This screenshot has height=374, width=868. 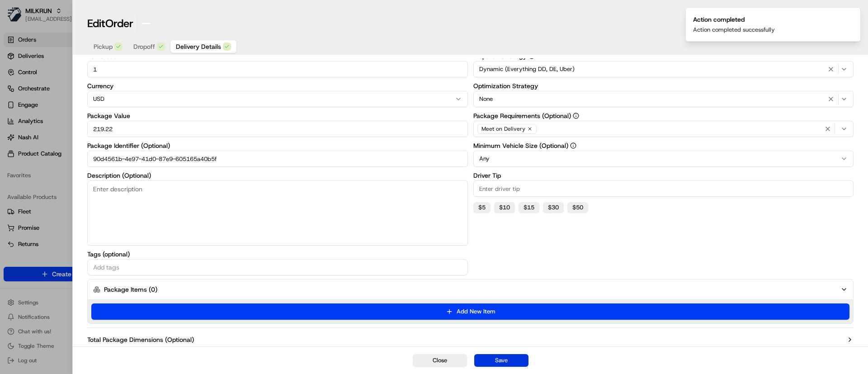 What do you see at coordinates (664, 176) in the screenshot?
I see `label: Driver Tip` at bounding box center [664, 176].